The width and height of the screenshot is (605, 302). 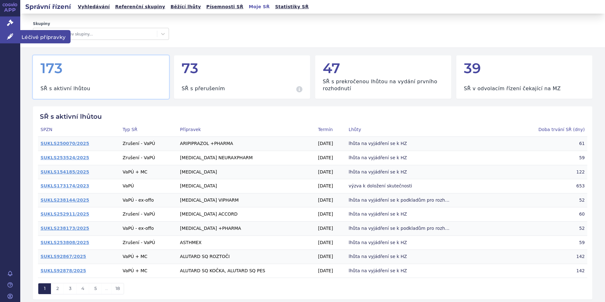 What do you see at coordinates (65, 89) in the screenshot?
I see `h3: SŘ s aktivní lhůtou` at bounding box center [65, 89].